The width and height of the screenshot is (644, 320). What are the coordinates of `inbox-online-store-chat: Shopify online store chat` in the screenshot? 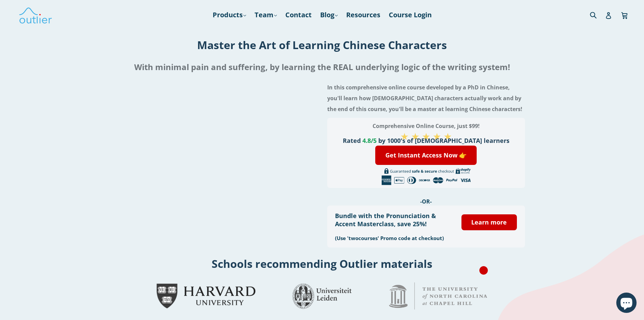 It's located at (626, 304).